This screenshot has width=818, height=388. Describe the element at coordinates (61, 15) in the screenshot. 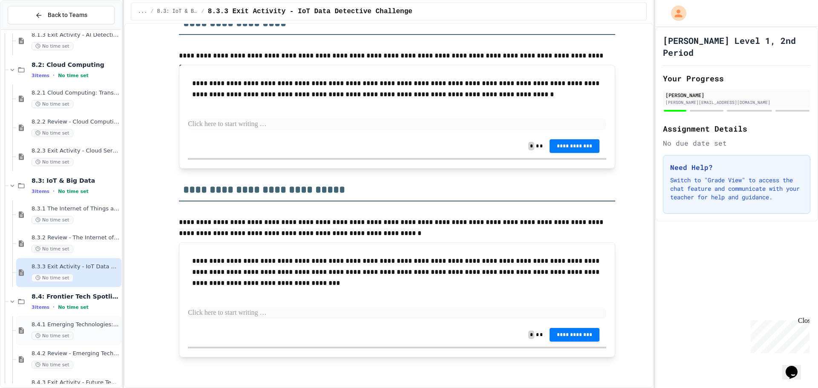

I see `button: Back to Teams` at that location.